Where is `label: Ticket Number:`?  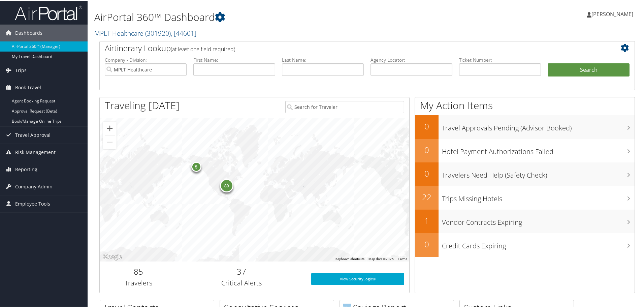
label: Ticket Number: is located at coordinates (500, 59).